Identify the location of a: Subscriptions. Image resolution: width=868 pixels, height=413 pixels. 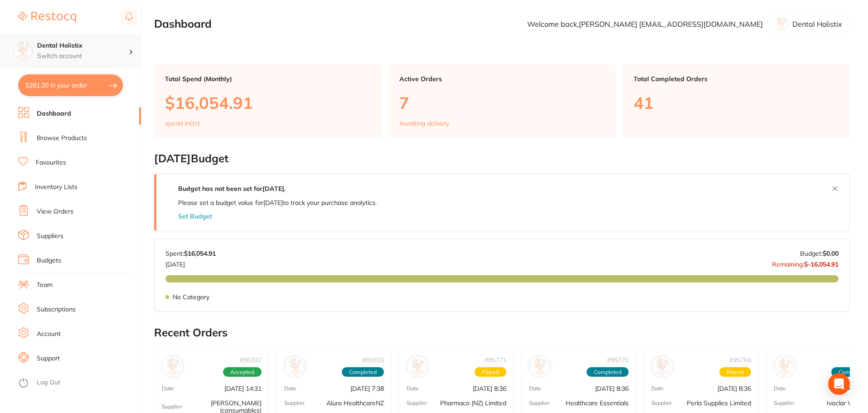
(57, 309).